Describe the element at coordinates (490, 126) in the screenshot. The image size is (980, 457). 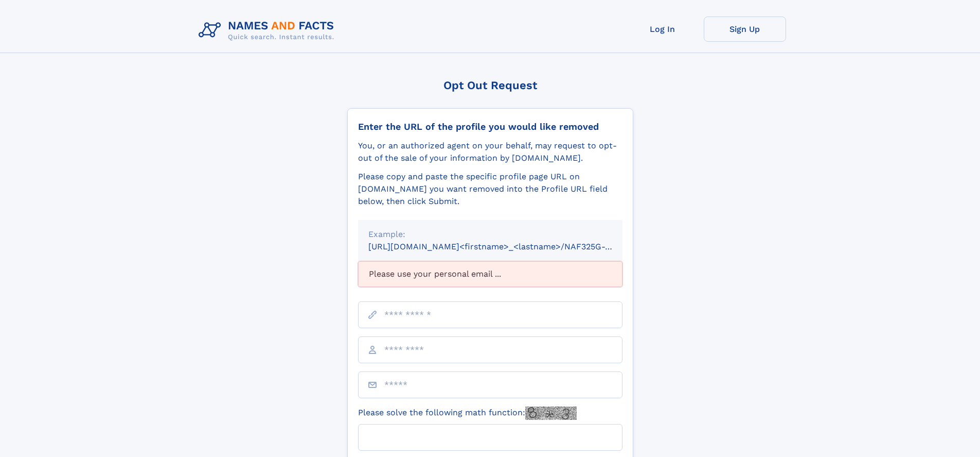
I see `div: Enter the URL of the profile you would like removed` at that location.